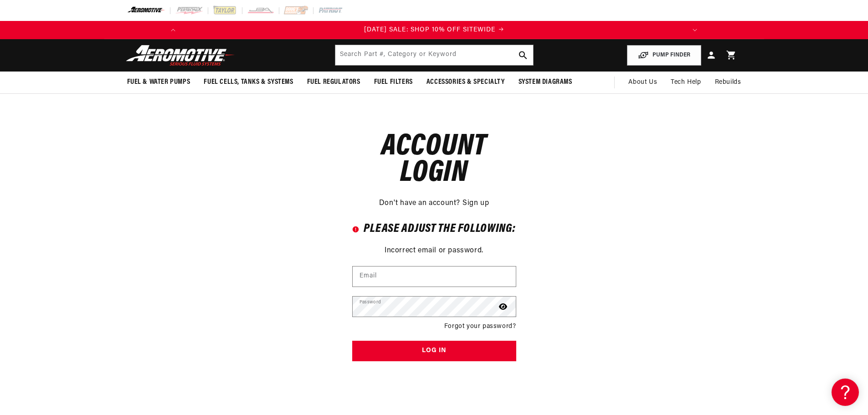  Describe the element at coordinates (393, 82) in the screenshot. I see `summary: Fuel Filters` at that location.